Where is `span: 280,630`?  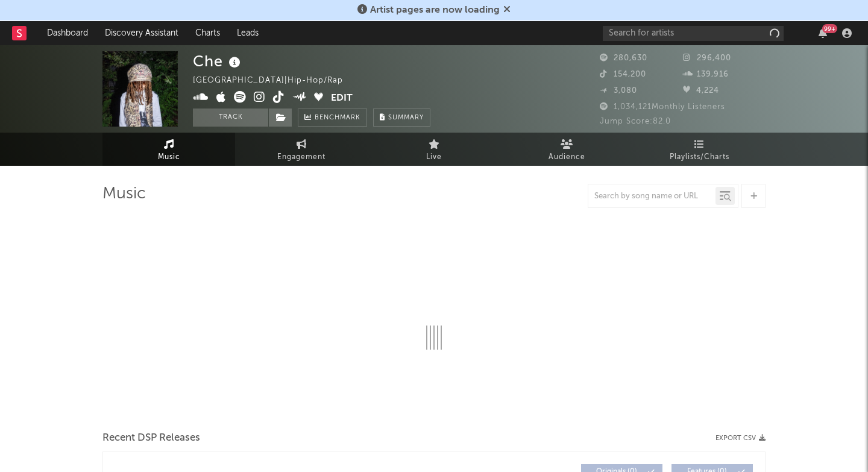 span: 280,630 is located at coordinates (623, 58).